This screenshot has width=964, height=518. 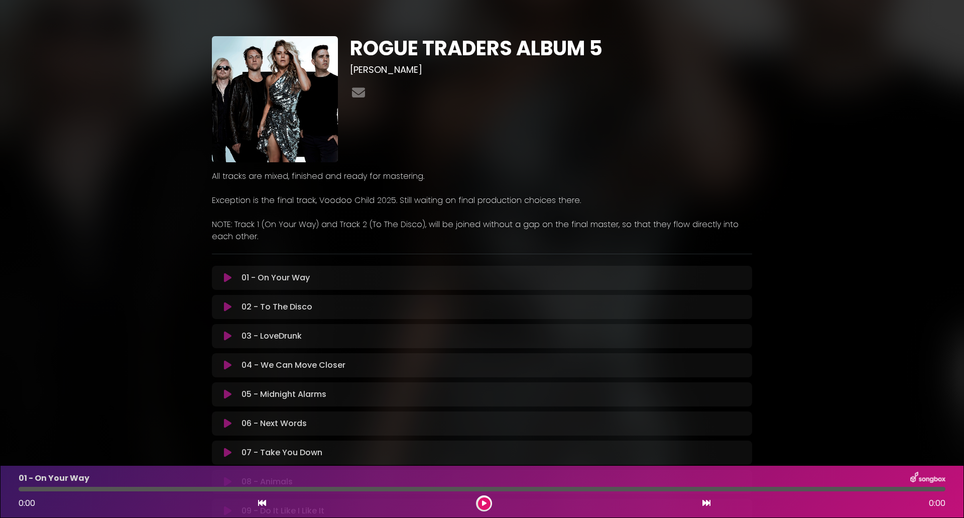 I want to click on h1: ROGUE TRADERS ALBUM 5, so click(x=551, y=48).